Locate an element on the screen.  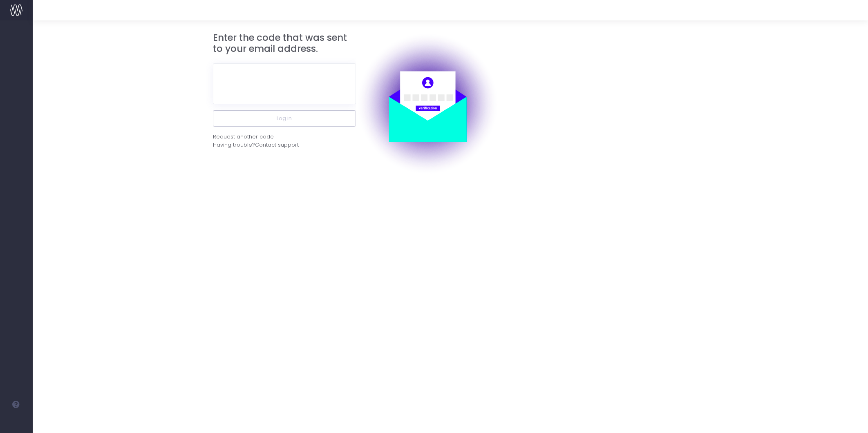
img: auth.png is located at coordinates (427, 104).